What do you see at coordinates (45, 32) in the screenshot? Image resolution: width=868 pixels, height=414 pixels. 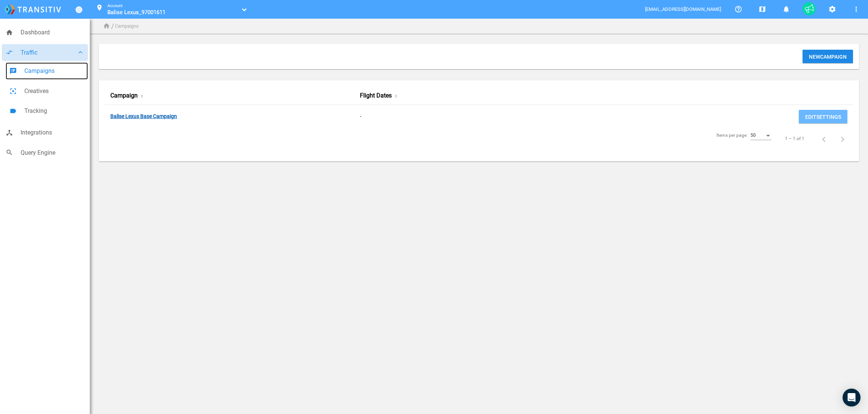 I see `a: homeDashboard` at bounding box center [45, 32].